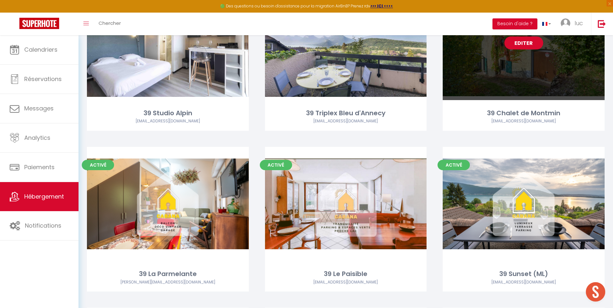 This screenshot has height=308, width=613. Describe the element at coordinates (110, 23) in the screenshot. I see `span: Chercher` at that location.